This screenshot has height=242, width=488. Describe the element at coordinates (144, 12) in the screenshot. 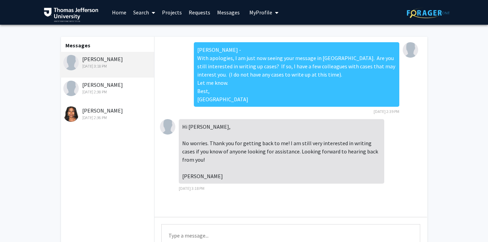

I see `a: Search` at that location.